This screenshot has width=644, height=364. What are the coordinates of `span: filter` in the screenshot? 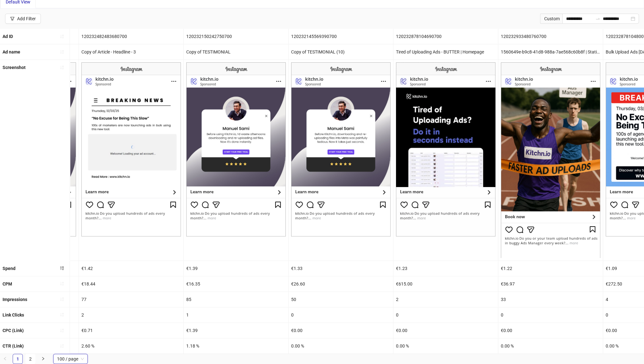 It's located at (12, 19).